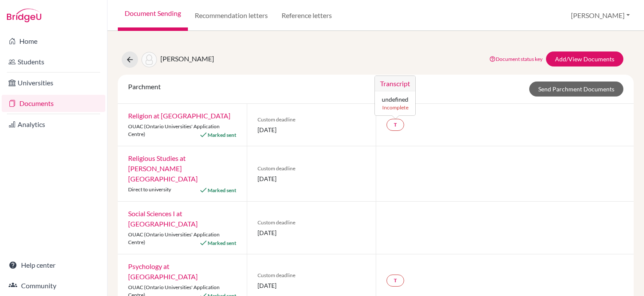  What do you see at coordinates (395, 280) in the screenshot?
I see `a: T` at bounding box center [395, 280].